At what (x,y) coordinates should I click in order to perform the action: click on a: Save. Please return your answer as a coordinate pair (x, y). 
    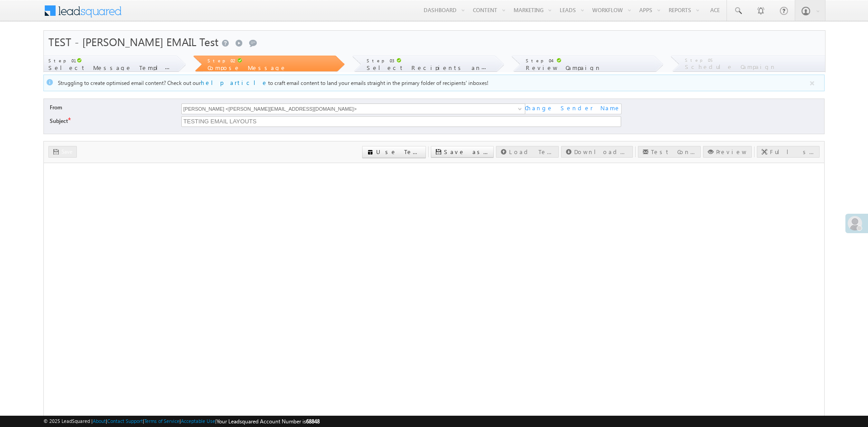
    Looking at the image, I should click on (62, 152).